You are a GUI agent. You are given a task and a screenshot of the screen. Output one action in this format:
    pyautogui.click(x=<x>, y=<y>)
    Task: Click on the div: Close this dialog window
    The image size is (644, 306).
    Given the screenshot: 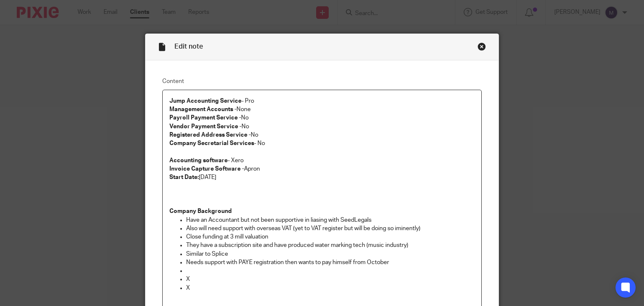 What is the action you would take?
    pyautogui.click(x=481, y=47)
    